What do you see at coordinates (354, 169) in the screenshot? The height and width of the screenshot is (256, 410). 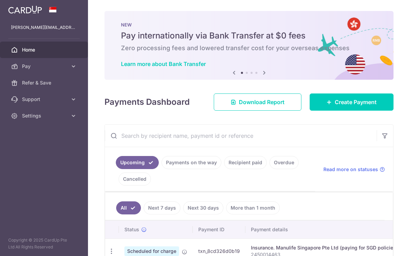 I see `a: Read more on statuses` at bounding box center [354, 169].